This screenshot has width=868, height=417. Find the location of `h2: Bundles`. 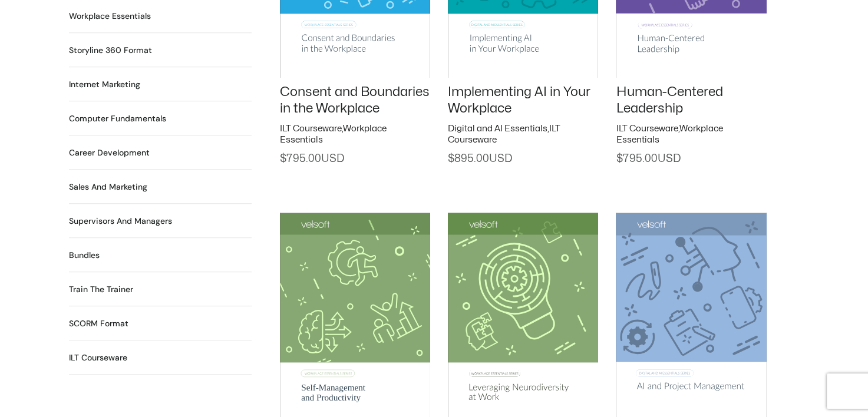

h2: Bundles is located at coordinates (84, 255).